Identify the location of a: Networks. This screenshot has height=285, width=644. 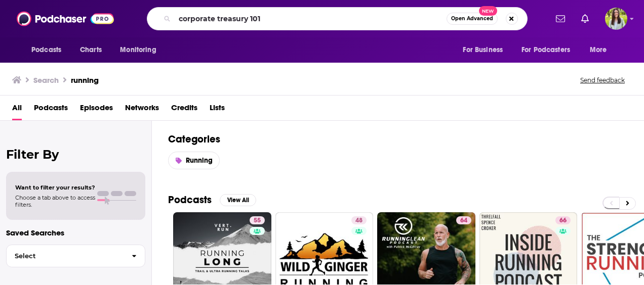
(142, 110).